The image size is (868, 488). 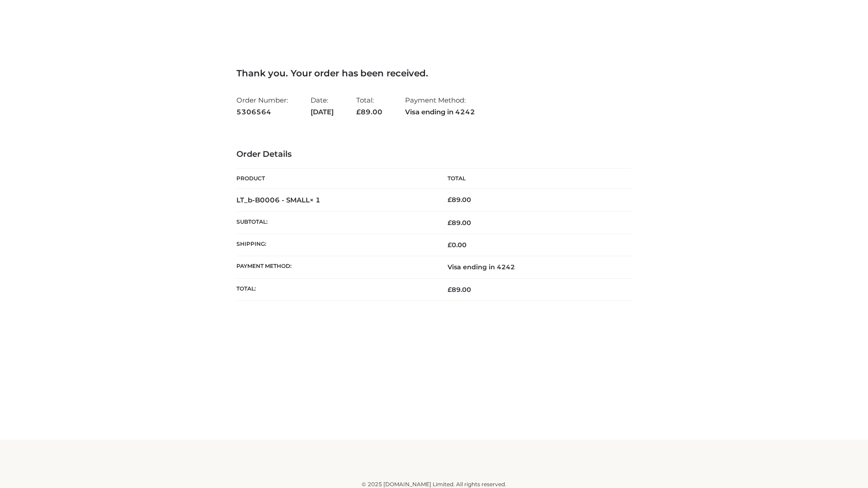 What do you see at coordinates (262, 112) in the screenshot?
I see `strong: 5306564` at bounding box center [262, 112].